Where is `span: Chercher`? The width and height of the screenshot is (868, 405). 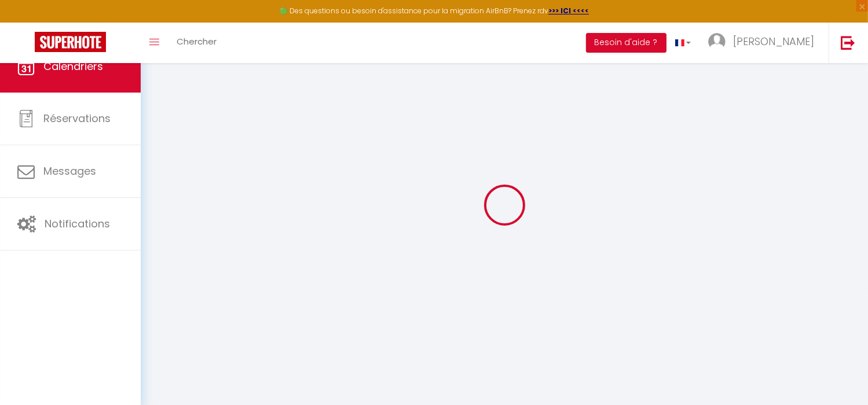
span: Chercher is located at coordinates (196, 41).